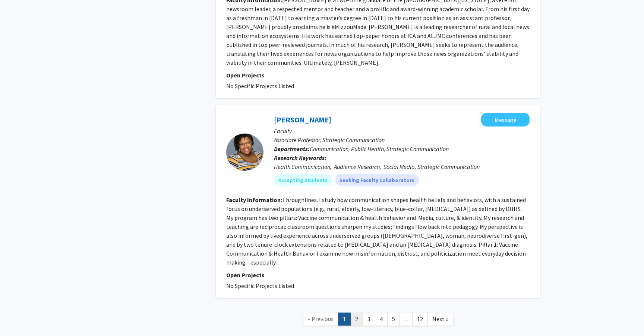 This screenshot has width=644, height=336. I want to click on div: Health Communication, Audience Research, Social Media, Strategic Communication, so click(402, 167).